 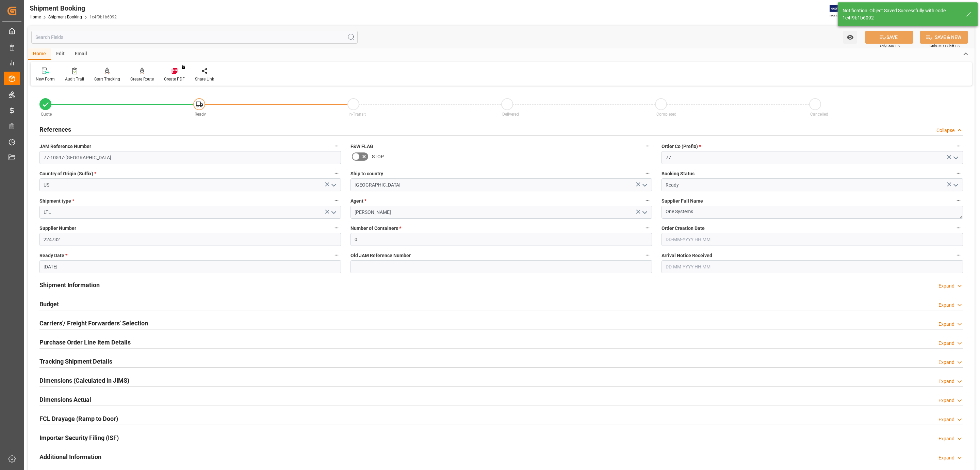 I want to click on span: Quote, so click(x=47, y=114).